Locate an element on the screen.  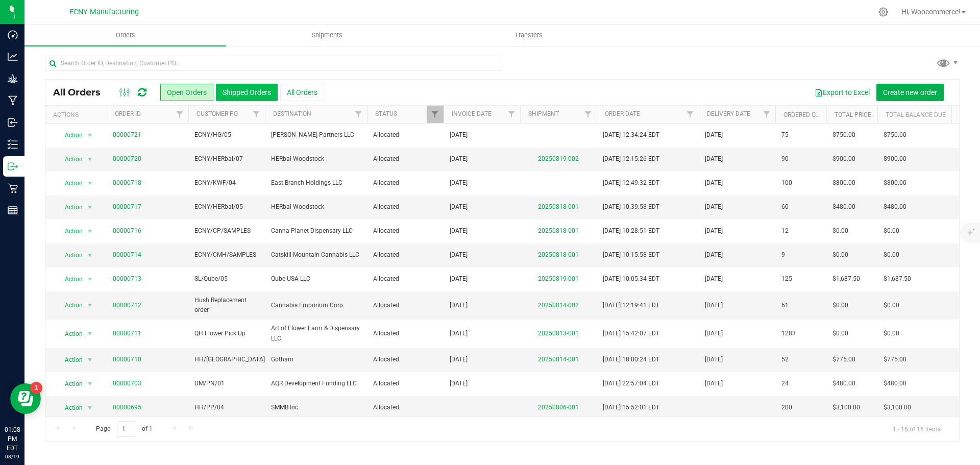
p: 01:08 PM EDT is located at coordinates (12, 439).